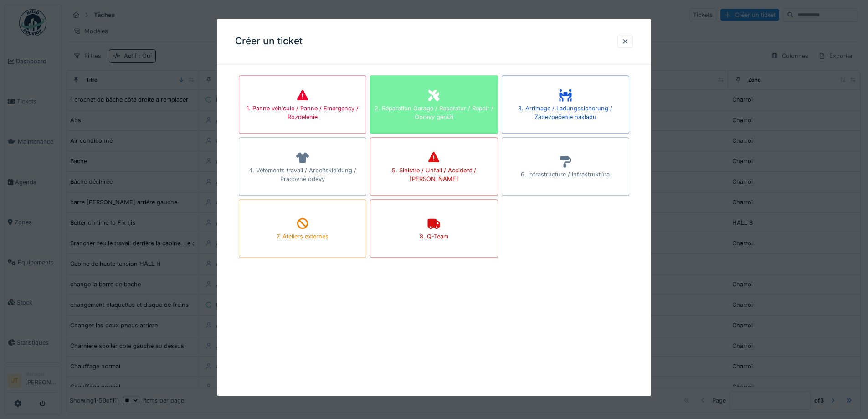 The width and height of the screenshot is (868, 419). What do you see at coordinates (434, 113) in the screenshot?
I see `div: 2. Réparation Garage / Reparatur / Repair / Opravy garáží` at bounding box center [434, 113].